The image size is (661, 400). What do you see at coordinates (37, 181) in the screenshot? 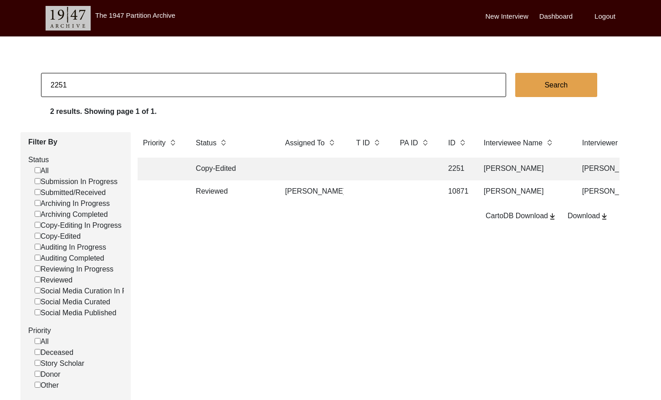
I see `input: Submission In Progress` at bounding box center [37, 181].